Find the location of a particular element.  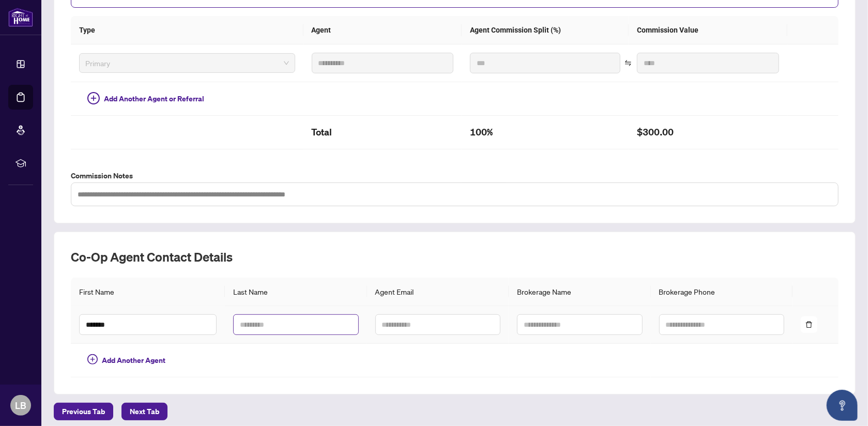

button: Open asap is located at coordinates (842, 406).